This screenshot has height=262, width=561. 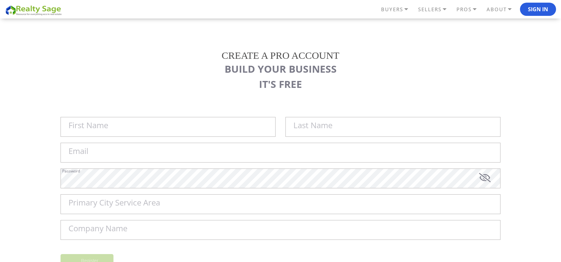 I want to click on a: PROS, so click(x=470, y=9).